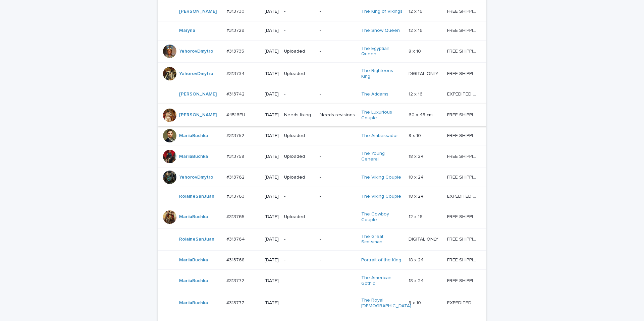 This screenshot has width=644, height=321. What do you see at coordinates (197, 239) in the screenshot?
I see `a: RolaineSanJuan` at bounding box center [197, 239].